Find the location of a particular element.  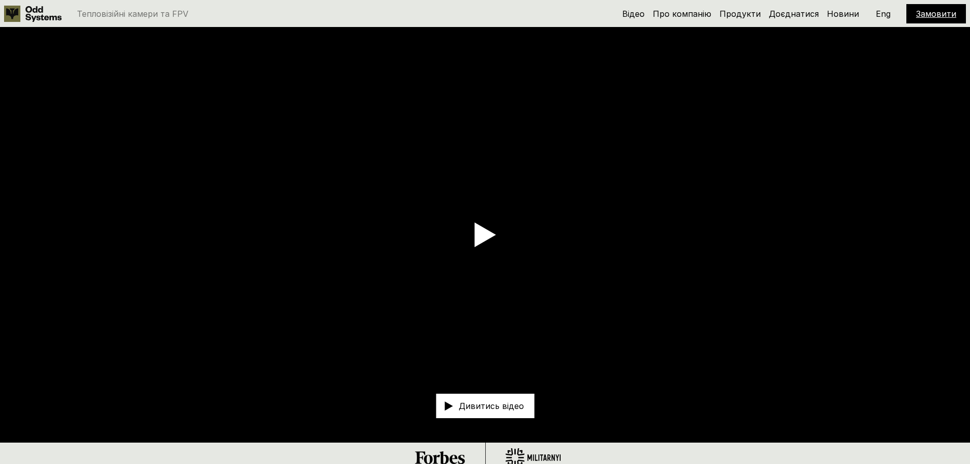

a: Новини is located at coordinates (843, 14).